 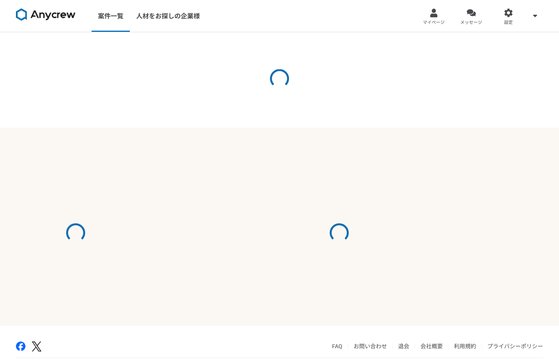 What do you see at coordinates (515, 346) in the screenshot?
I see `a: プライバシーポリシー` at bounding box center [515, 346].